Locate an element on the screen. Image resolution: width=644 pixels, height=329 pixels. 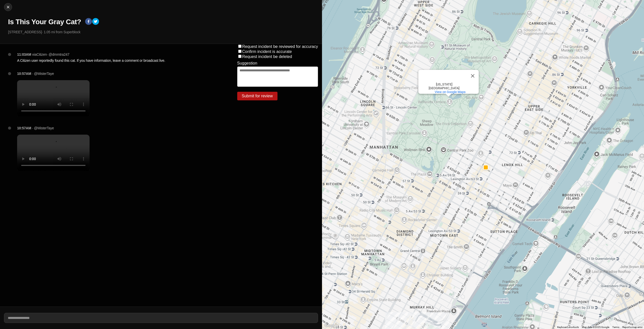
button: Keyboard shortcuts is located at coordinates (568, 327).